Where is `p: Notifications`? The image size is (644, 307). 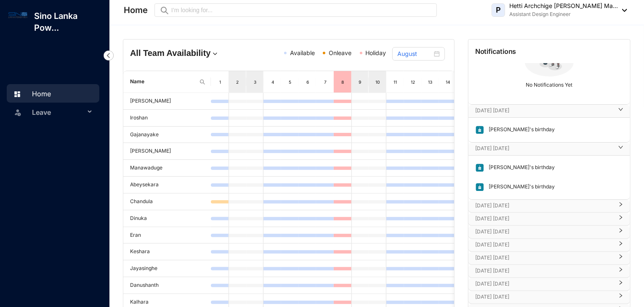 p: Notifications is located at coordinates (496, 51).